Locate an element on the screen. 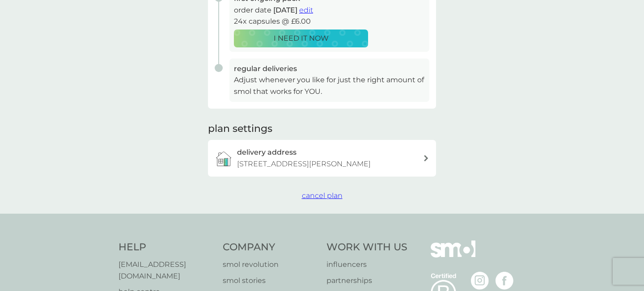  button: I NEED IT NOW is located at coordinates (301, 38).